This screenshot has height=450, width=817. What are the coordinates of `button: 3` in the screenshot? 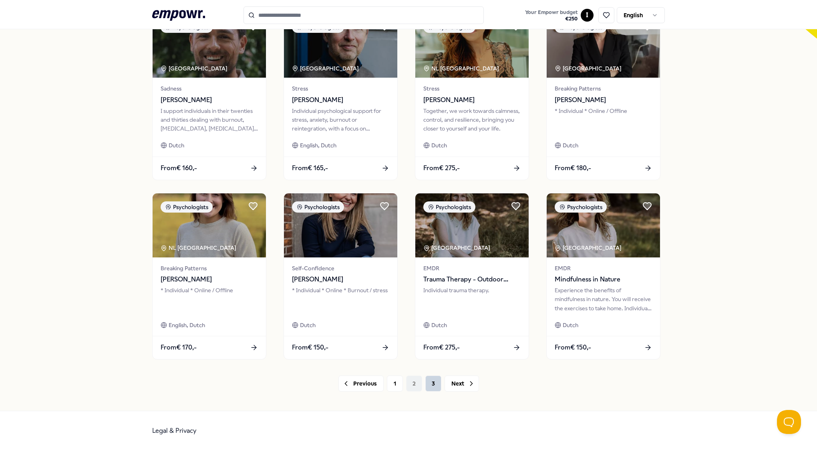 It's located at (433, 384).